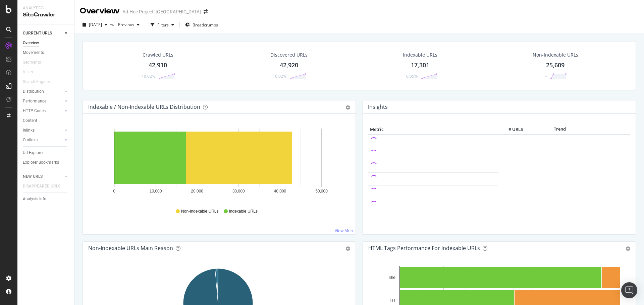 This screenshot has width=644, height=305. Describe the element at coordinates (46, 120) in the screenshot. I see `a: Content` at that location.